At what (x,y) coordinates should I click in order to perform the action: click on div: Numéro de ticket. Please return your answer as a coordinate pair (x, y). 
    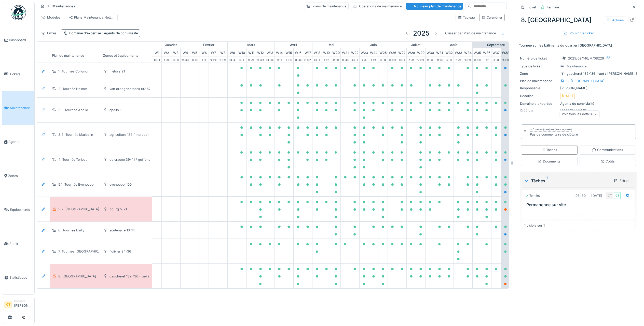
    Looking at the image, I should click on (539, 58).